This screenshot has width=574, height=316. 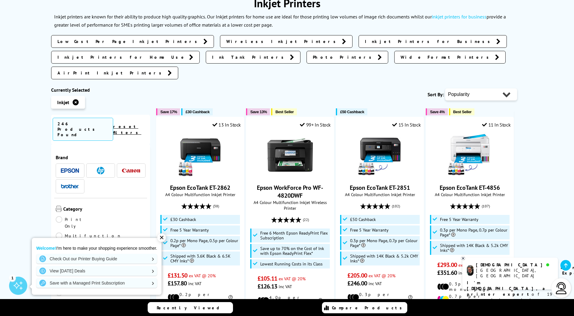 What do you see at coordinates (89, 236) in the screenshot?
I see `a: Multifunction` at bounding box center [89, 236].